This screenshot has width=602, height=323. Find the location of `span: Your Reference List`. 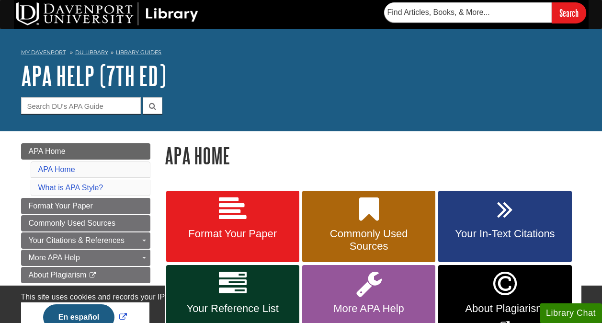

span: Your Reference List is located at coordinates (233, 308).